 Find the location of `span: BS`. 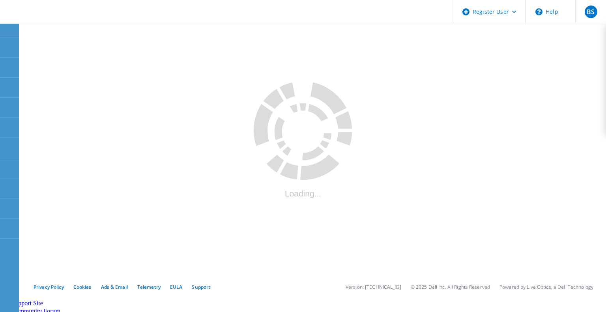

span: BS is located at coordinates (591, 12).